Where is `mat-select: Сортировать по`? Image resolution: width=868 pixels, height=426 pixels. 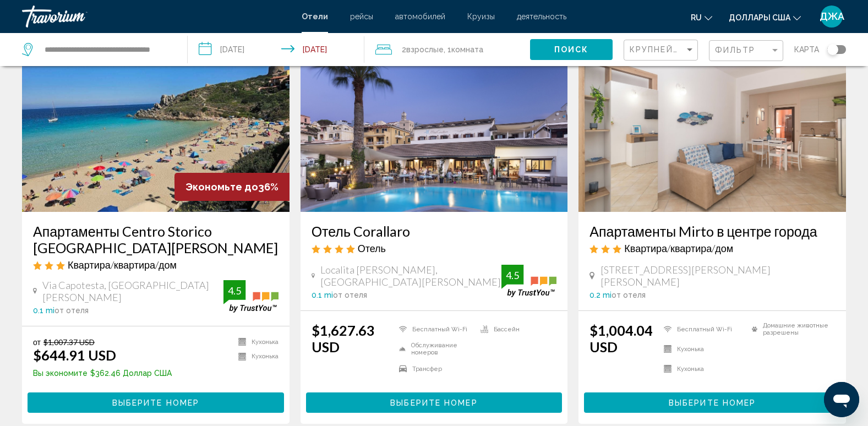 mat-select: Сортировать по is located at coordinates (662, 50).